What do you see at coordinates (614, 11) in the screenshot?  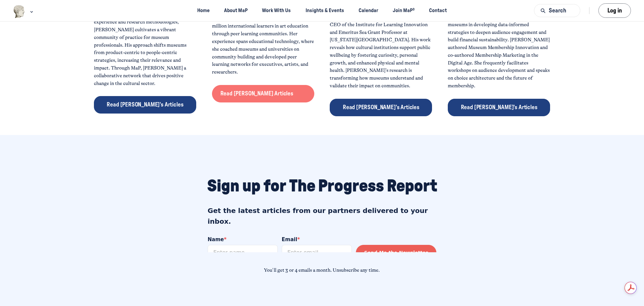 I see `button: Log in` at bounding box center [614, 11].